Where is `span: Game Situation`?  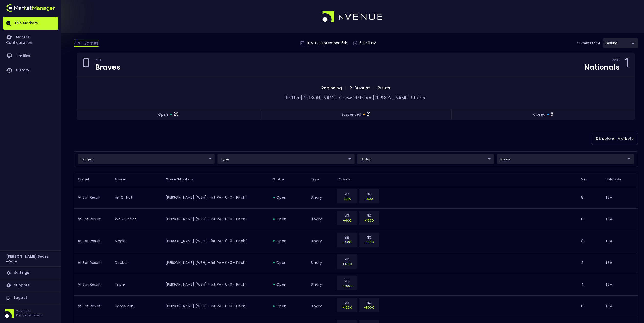
span: Game Situation is located at coordinates (183, 180).